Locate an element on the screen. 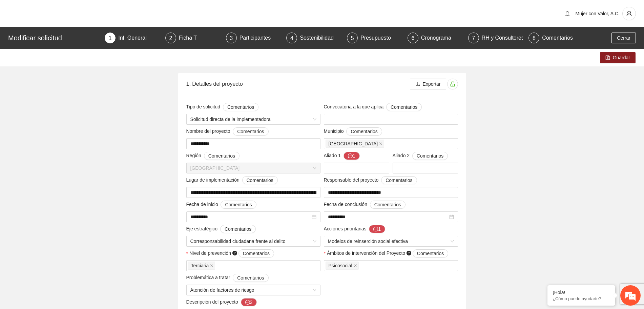  button: Fecha de conclusión is located at coordinates (387, 205).